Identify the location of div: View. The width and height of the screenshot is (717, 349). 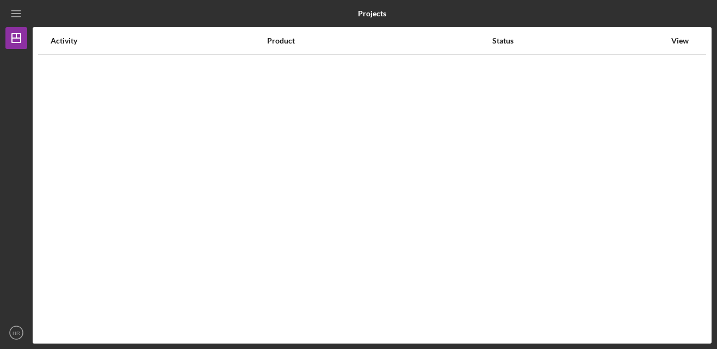
(680, 41).